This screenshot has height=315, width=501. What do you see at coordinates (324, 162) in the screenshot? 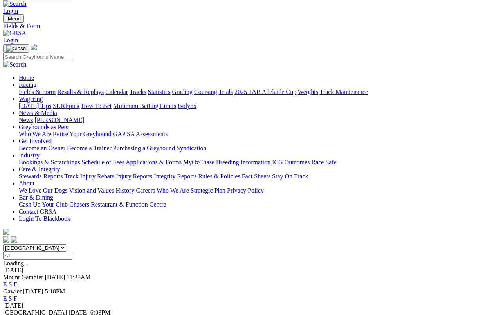
I see `a: Race Safe` at bounding box center [324, 162].